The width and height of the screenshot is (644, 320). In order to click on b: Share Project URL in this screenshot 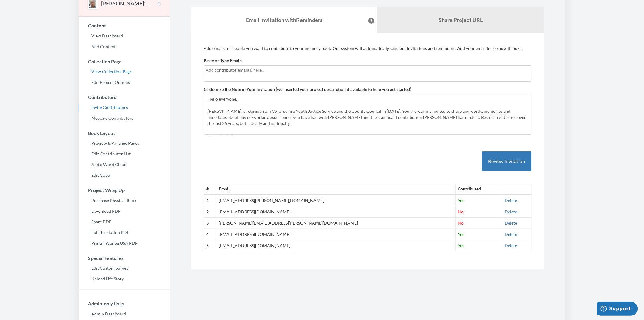, I will do `click(461, 20)`.